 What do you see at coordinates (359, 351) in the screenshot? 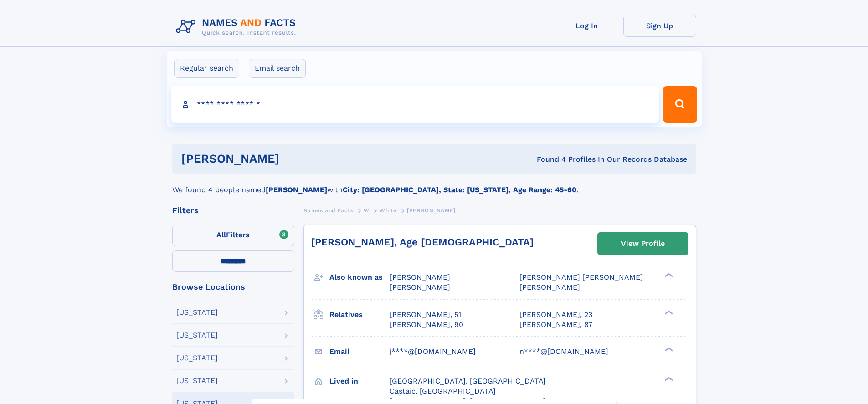
I see `h3: Email` at bounding box center [359, 351].